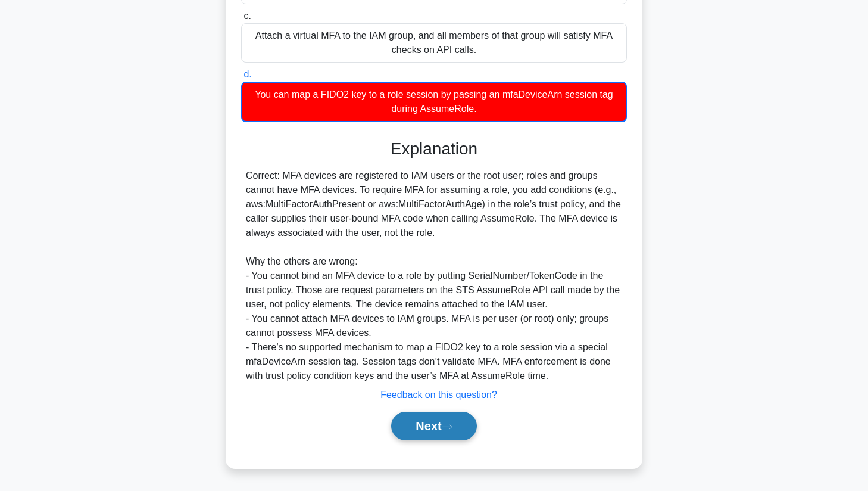 The height and width of the screenshot is (491, 868). I want to click on span: d., so click(247, 74).